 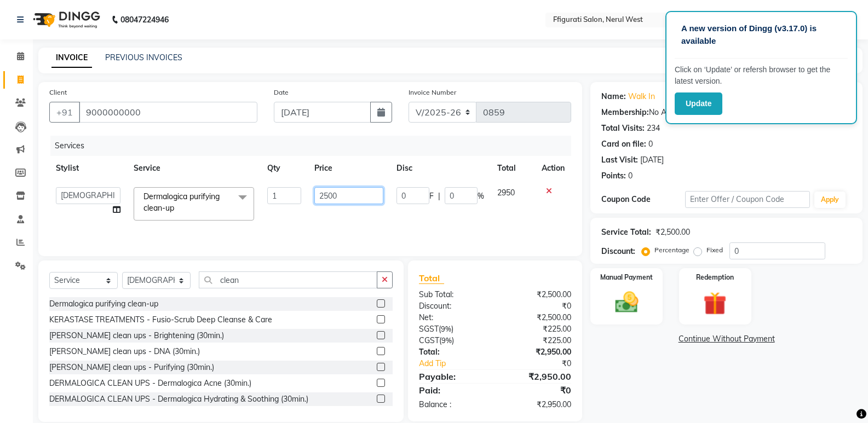 I want to click on div: Total:, so click(x=453, y=352).